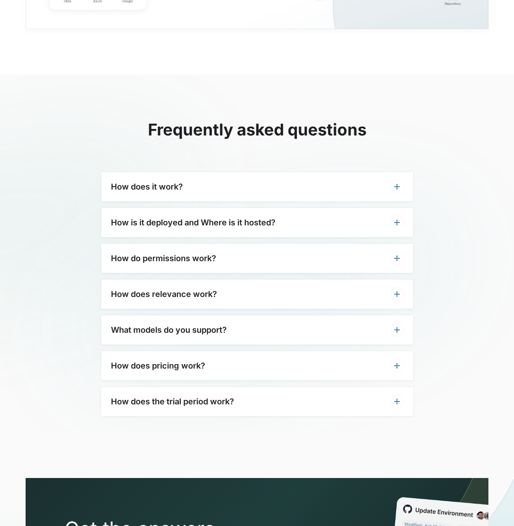  Describe the element at coordinates (494, 506) in the screenshot. I see `div: Chat Widget` at that location.